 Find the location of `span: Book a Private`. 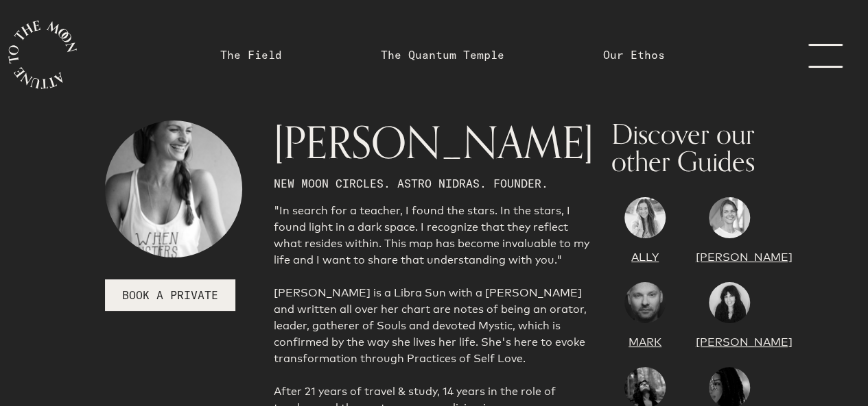

span: Book a Private is located at coordinates (170, 295).